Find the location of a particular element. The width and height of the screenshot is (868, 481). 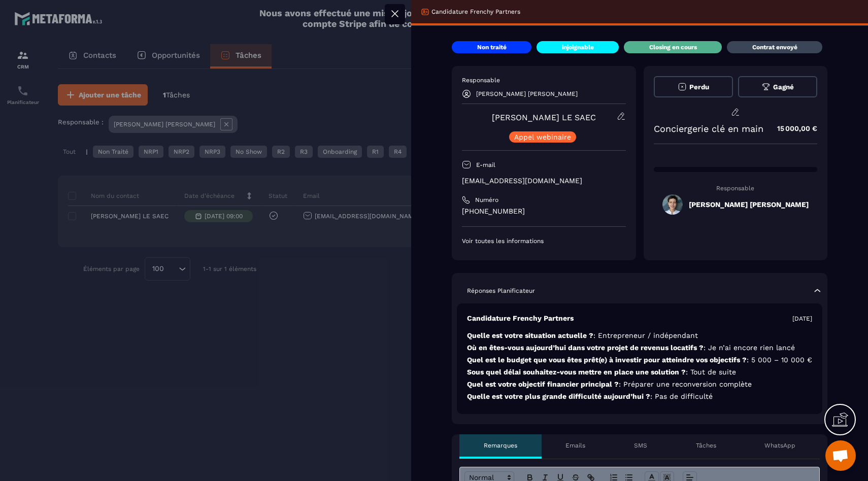

p: Où en êtes-vous aujourd’hui dans votre projet de revenus locatifs ? is located at coordinates (639, 348).